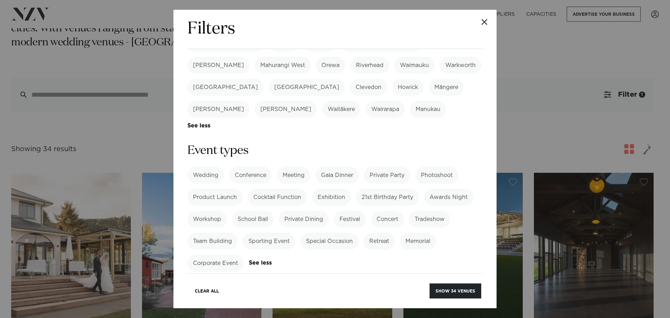 This screenshot has height=318, width=670. Describe the element at coordinates (461, 65) in the screenshot. I see `label: Warkworth` at that location.